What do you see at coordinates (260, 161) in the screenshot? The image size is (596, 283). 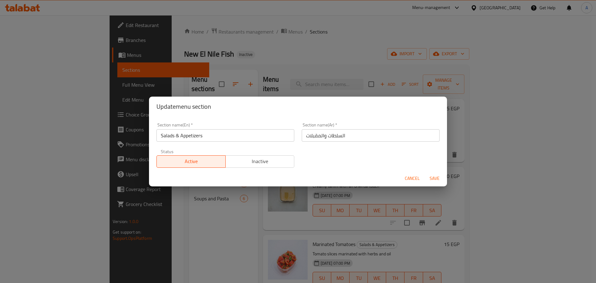 I see `button: Inactive` at bounding box center [260, 161].